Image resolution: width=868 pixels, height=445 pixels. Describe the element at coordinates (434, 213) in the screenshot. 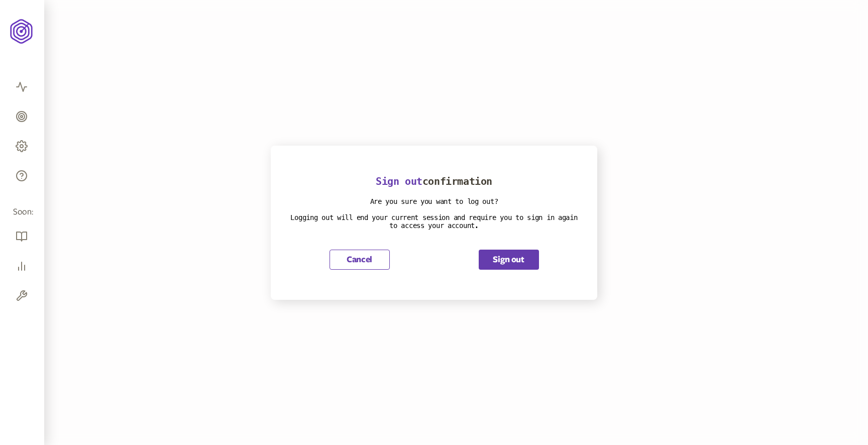

I see `p: Are you sure you want to log out? Logging out will end your current session and require you to si...` at that location.